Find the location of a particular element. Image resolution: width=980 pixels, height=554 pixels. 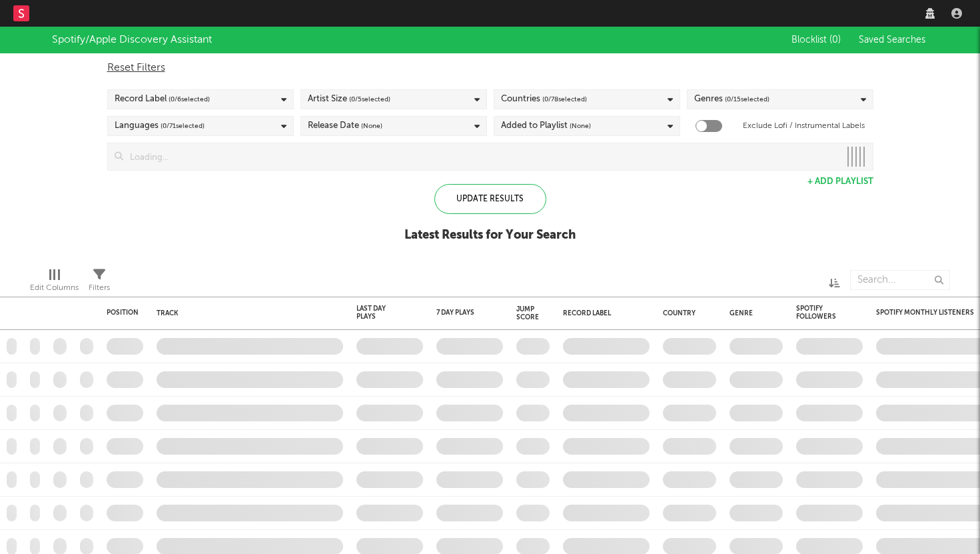

span: Saved Searches is located at coordinates (893, 40).